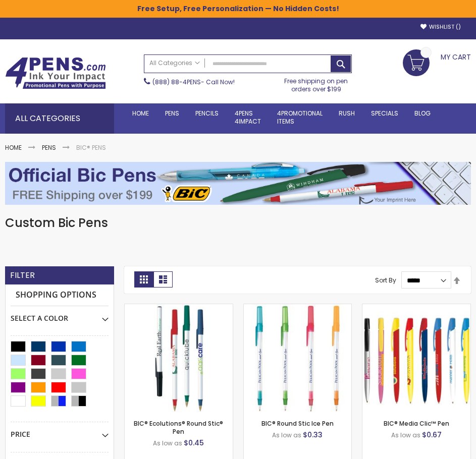  What do you see at coordinates (207, 114) in the screenshot?
I see `a: Pencils` at bounding box center [207, 114].